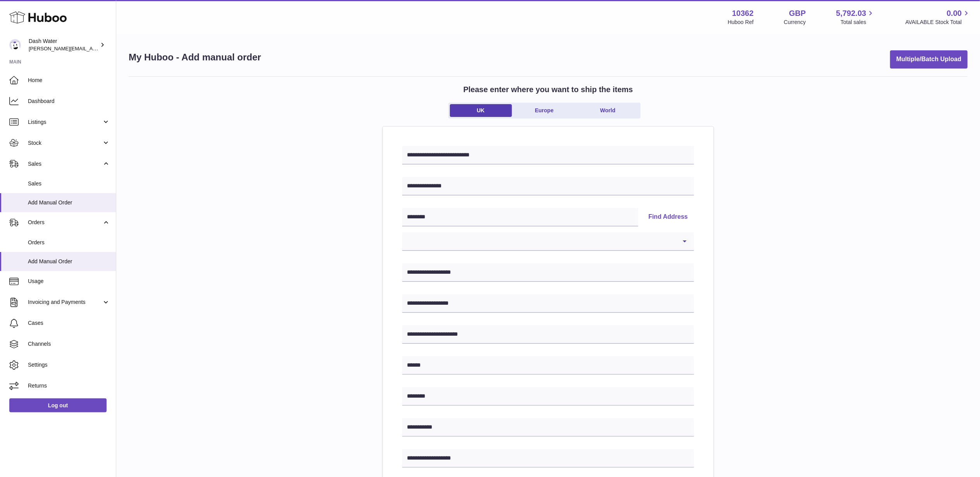 Image resolution: width=980 pixels, height=477 pixels. I want to click on div: Currency, so click(795, 22).